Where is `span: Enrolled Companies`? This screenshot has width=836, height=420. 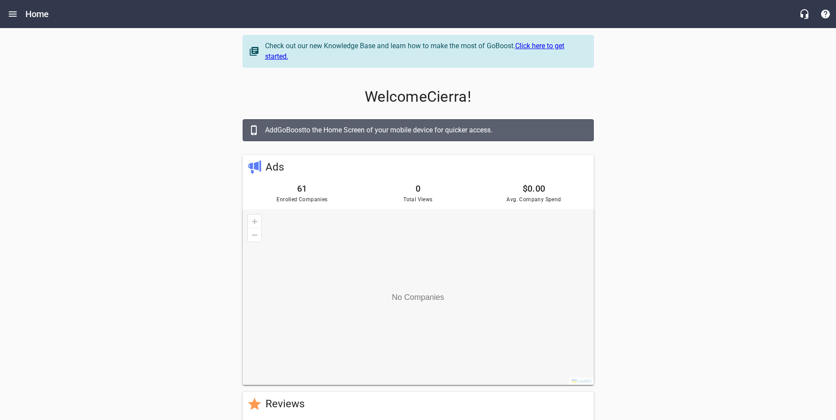
span: Enrolled Companies is located at coordinates (302, 200).